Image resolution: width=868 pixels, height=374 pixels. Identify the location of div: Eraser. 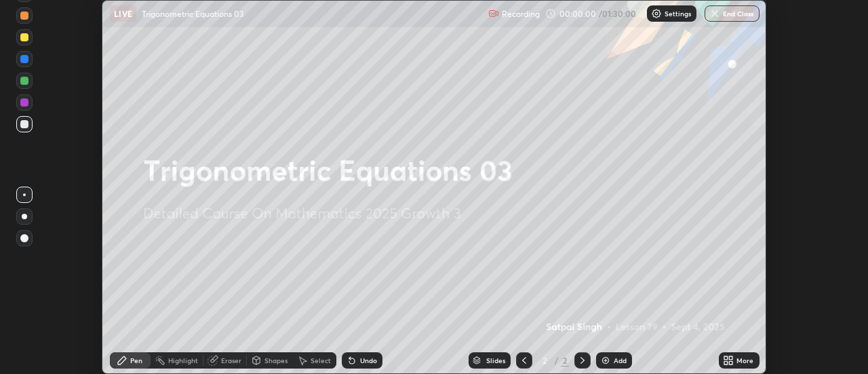
(231, 360).